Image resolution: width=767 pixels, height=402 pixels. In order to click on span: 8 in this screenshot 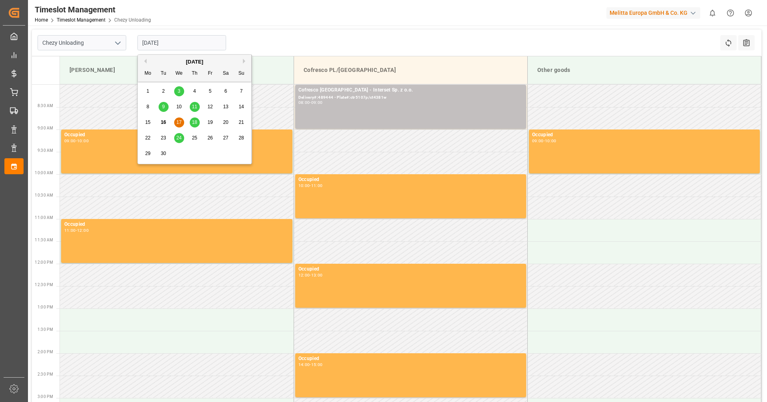, I will do `click(148, 107)`.